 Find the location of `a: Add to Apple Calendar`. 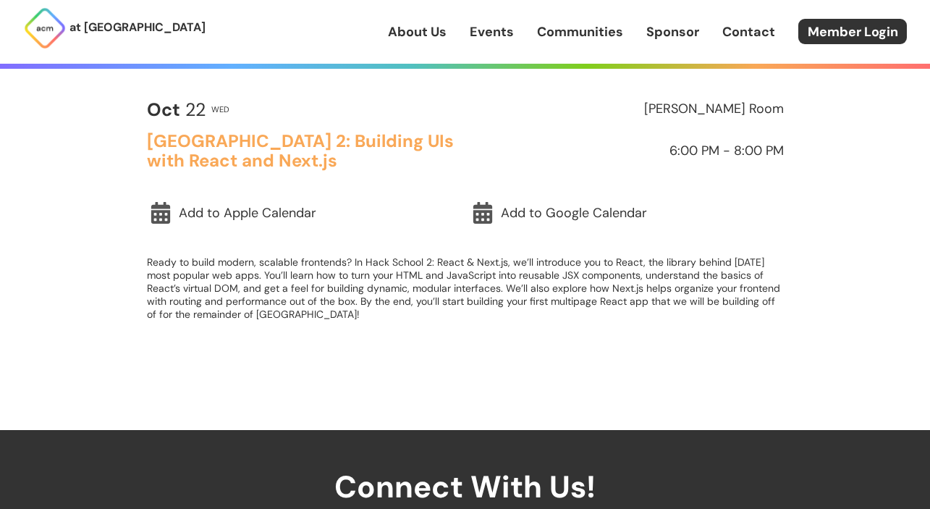

a: Add to Apple Calendar is located at coordinates (304, 213).